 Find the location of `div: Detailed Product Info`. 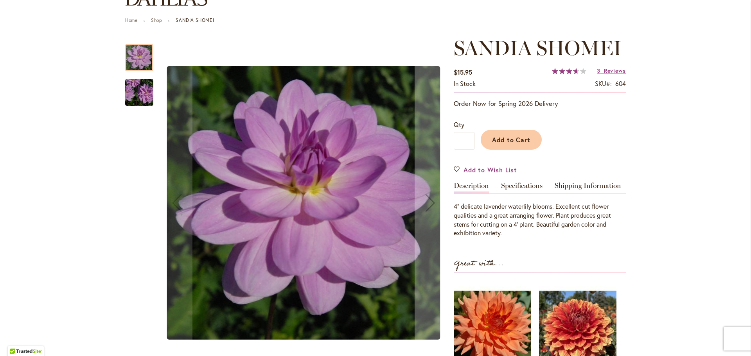

div: Detailed Product Info is located at coordinates (540, 210).